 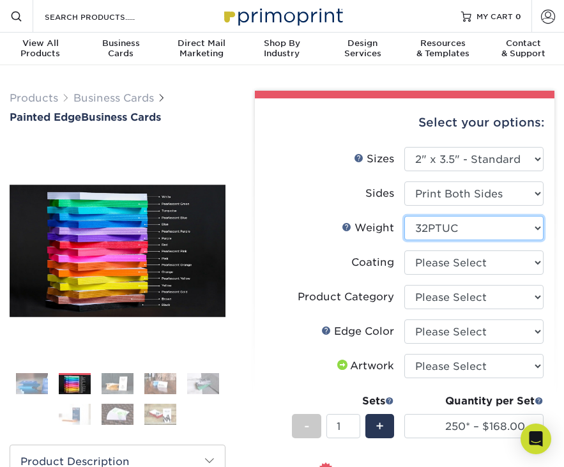 What do you see at coordinates (363, 43) in the screenshot?
I see `span: Design` at bounding box center [363, 43].